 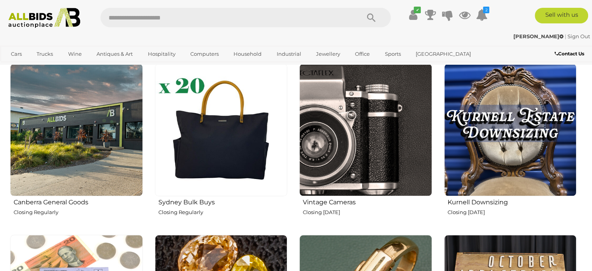 What do you see at coordinates (44, 18) in the screenshot?
I see `img: Allbids.com.au` at bounding box center [44, 18].